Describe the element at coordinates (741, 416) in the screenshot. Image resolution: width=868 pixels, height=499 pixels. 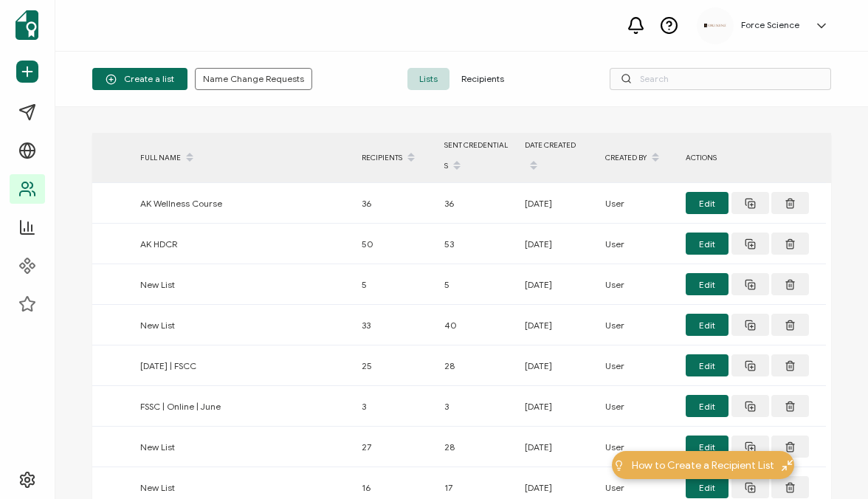
I see `div: Chat Widget` at that location.